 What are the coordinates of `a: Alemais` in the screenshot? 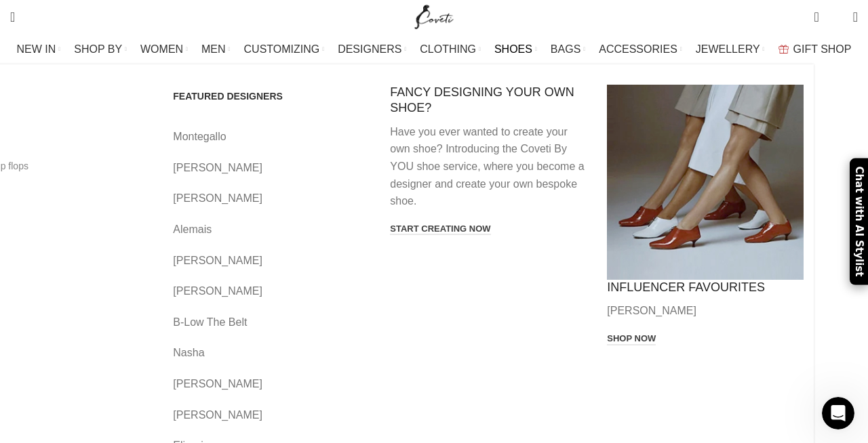 It's located at (271, 230).